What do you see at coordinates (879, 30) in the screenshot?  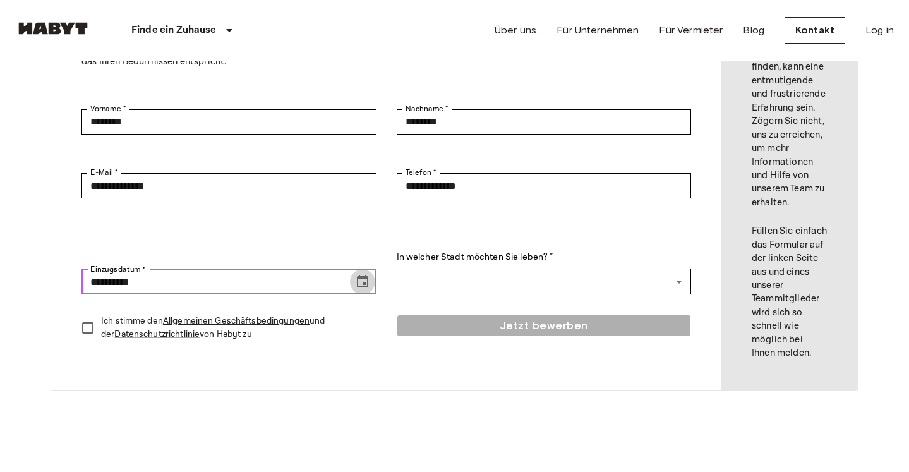 I see `a: Log in` at bounding box center [879, 30].